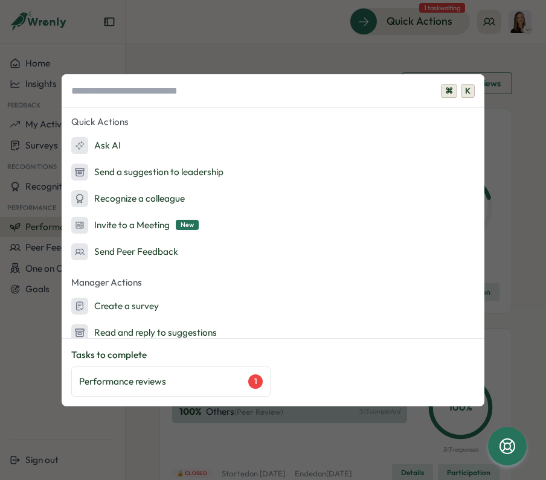  What do you see at coordinates (96, 146) in the screenshot?
I see `div: Ask AI` at bounding box center [96, 146].